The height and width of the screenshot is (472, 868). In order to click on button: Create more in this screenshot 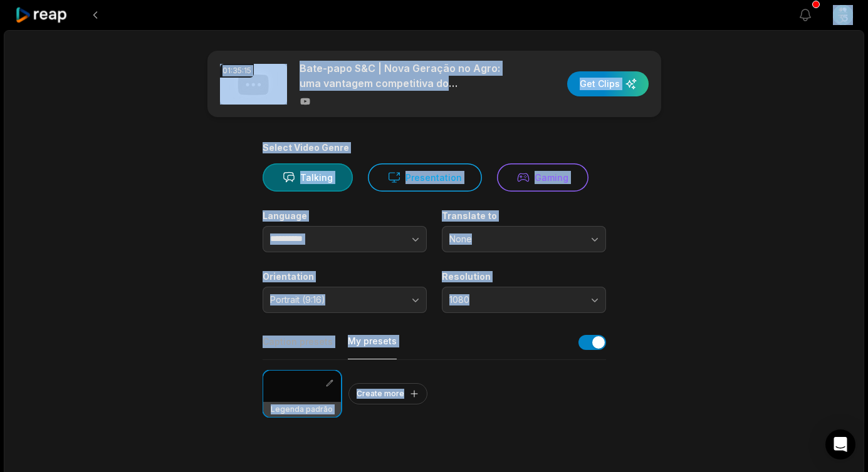, I will do `click(388, 394)`.